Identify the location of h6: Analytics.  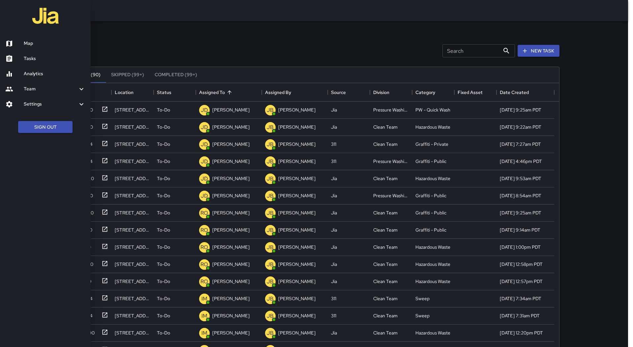
(54, 74).